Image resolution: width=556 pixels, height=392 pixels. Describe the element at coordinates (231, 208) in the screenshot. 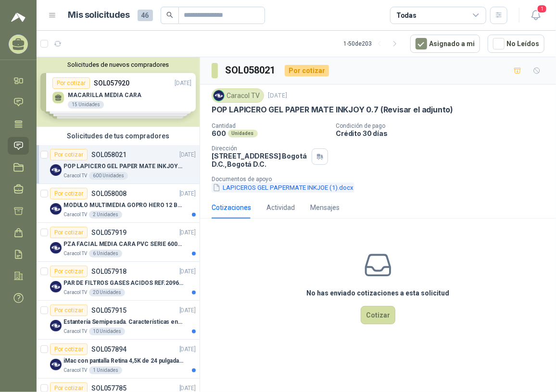

I see `div: Cotizaciones` at that location.